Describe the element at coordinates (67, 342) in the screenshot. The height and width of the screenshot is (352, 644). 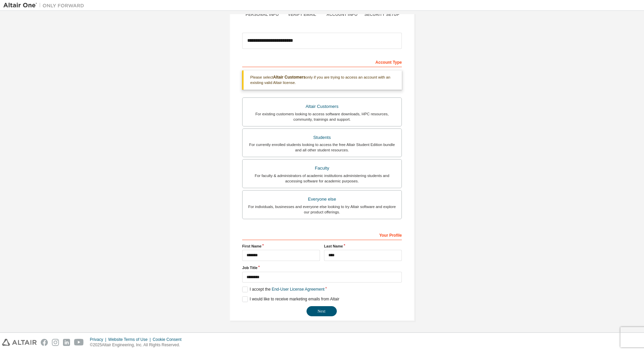
I see `img: linkedin.svg` at that location.